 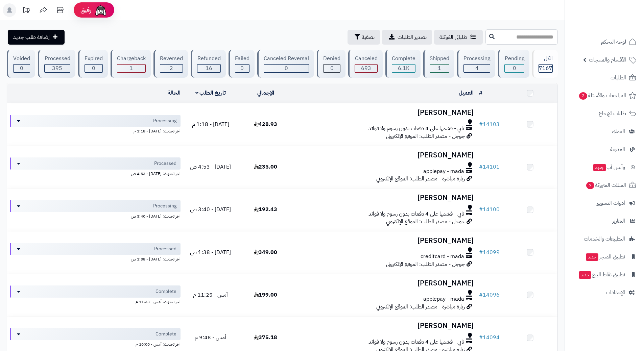 I want to click on div: 2, so click(x=171, y=68).